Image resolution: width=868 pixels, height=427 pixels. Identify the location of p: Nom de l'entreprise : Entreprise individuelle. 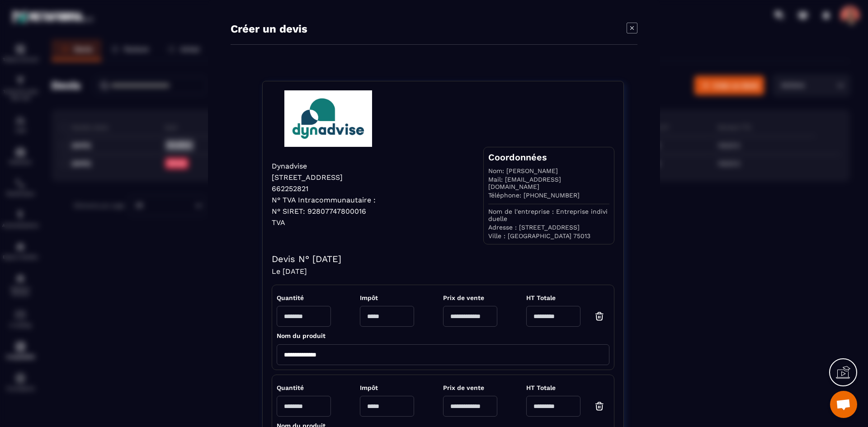
(549, 215).